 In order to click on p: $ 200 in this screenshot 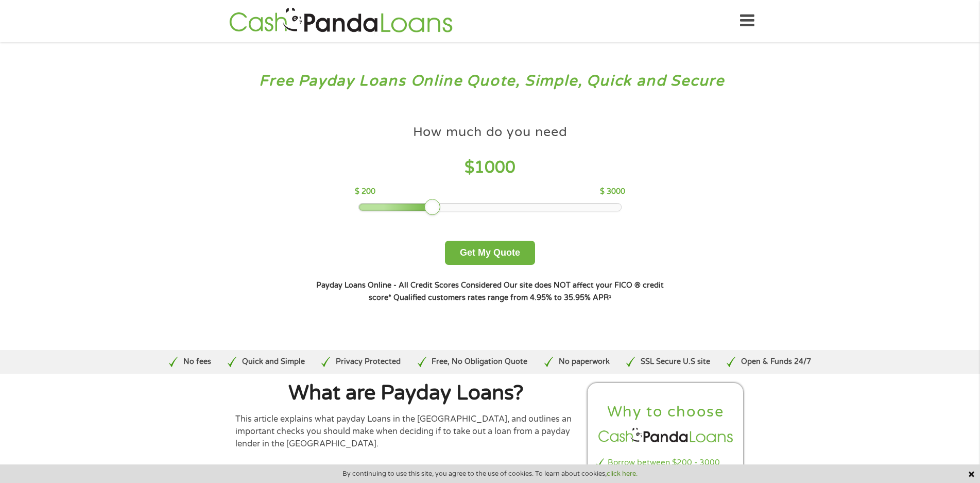, I will do `click(365, 192)`.